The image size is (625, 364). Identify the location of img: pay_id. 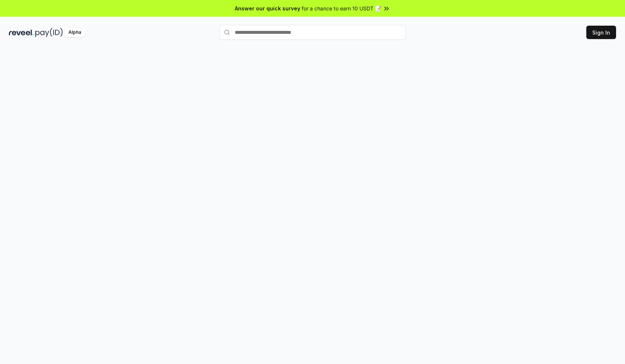
(49, 33).